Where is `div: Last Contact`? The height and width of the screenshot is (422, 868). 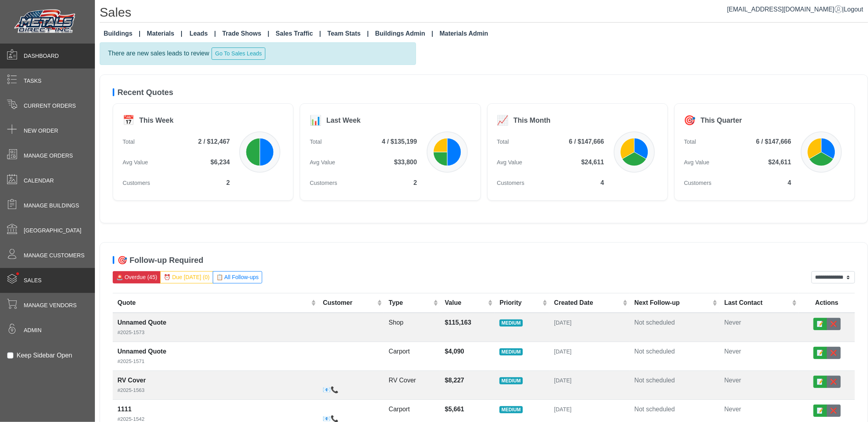 div: Last Contact is located at coordinates (757, 303).